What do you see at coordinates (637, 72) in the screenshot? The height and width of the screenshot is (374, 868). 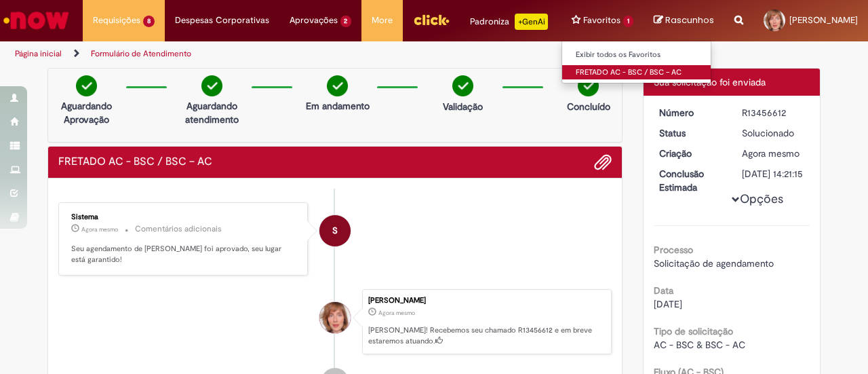 I see `a: FRETADO AC - BSC / BSC – AC` at bounding box center [637, 72].